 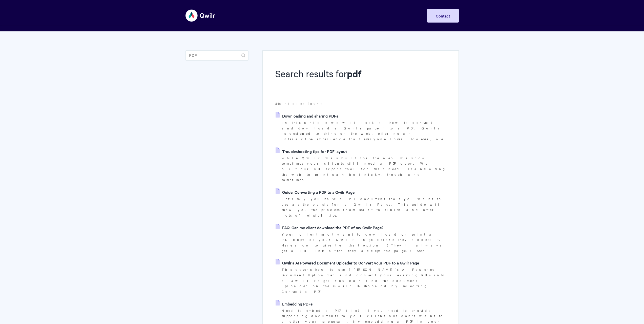 I want to click on a: Contact, so click(x=443, y=16).